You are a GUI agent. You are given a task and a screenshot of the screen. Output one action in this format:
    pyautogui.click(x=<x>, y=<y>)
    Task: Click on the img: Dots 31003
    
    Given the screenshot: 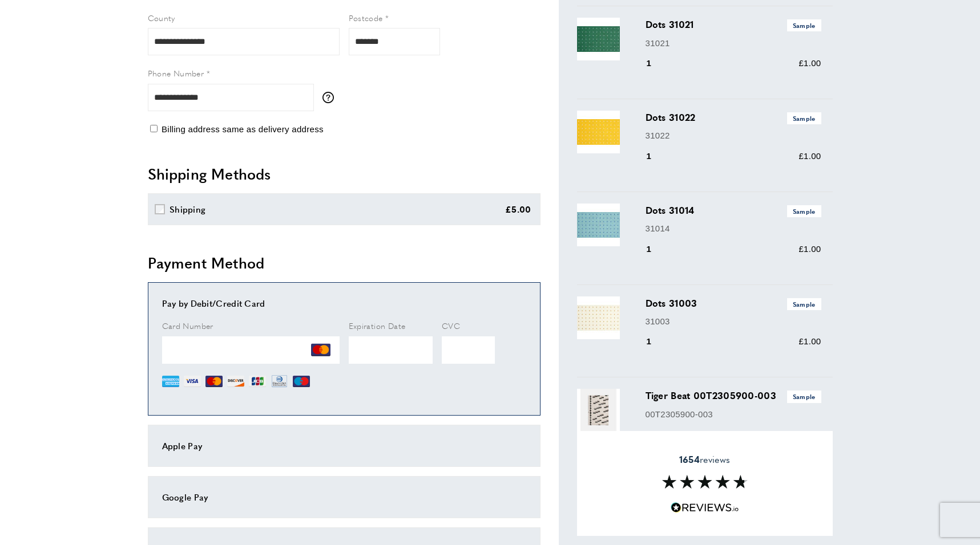 What is the action you would take?
    pyautogui.click(x=598, y=318)
    